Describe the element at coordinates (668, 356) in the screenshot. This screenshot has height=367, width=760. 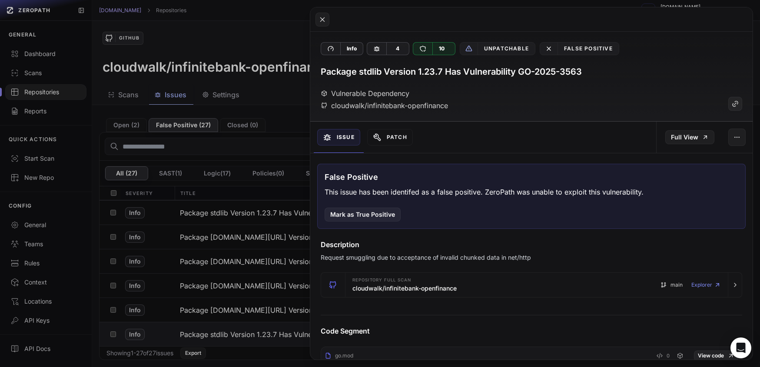
I see `span: 0` at that location.